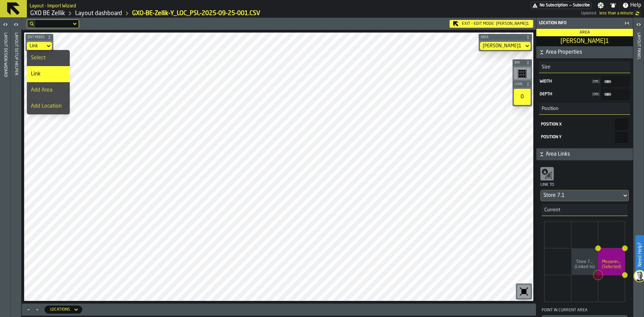 The image size is (644, 317). Describe the element at coordinates (585, 267) in the screenshot. I see `tspan: (Linked to)` at that location.